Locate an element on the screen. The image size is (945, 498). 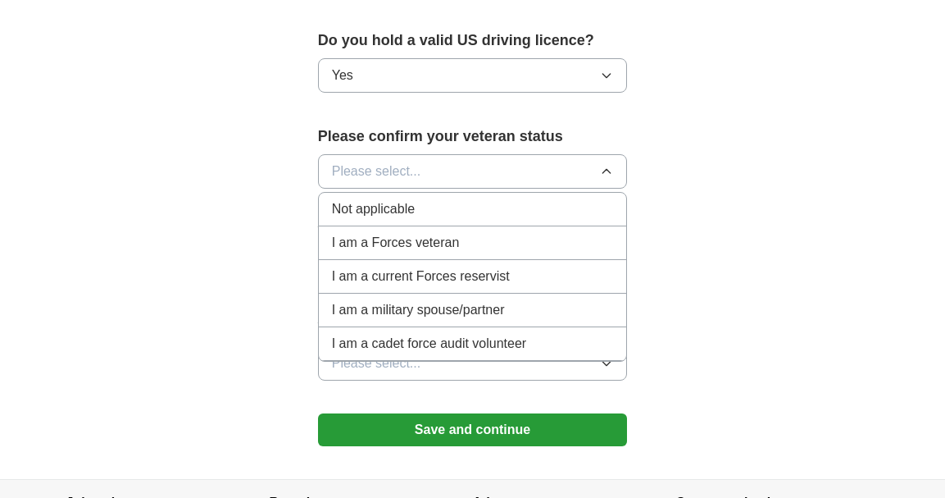
label: Please confirm your veteran status is located at coordinates (473, 136).